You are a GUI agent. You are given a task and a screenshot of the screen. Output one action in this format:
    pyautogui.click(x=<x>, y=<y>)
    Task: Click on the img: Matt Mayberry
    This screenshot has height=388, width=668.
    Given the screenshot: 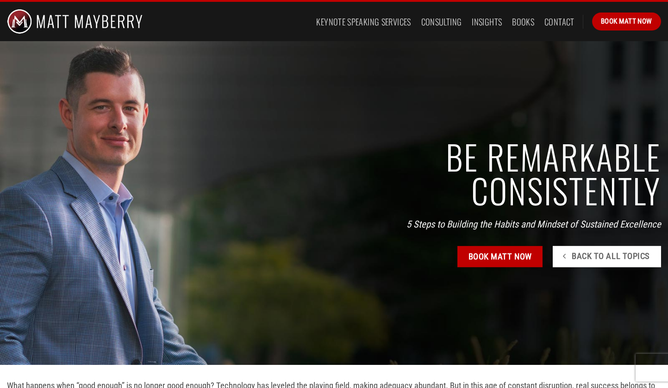 What is the action you would take?
    pyautogui.click(x=75, y=21)
    